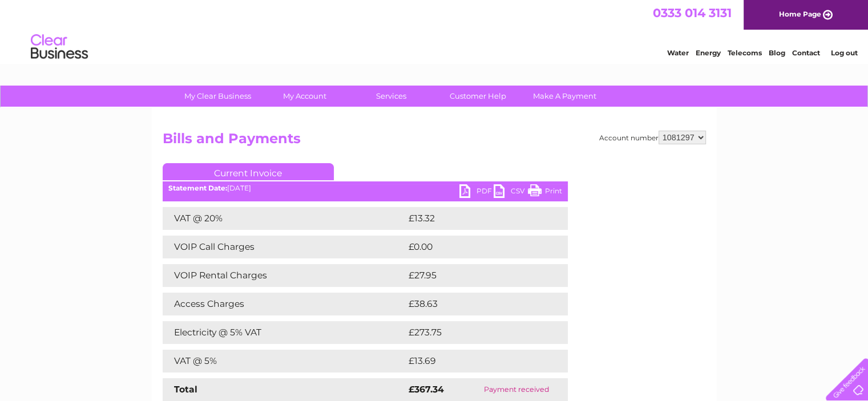 This screenshot has height=401, width=868. What do you see at coordinates (475, 361) in the screenshot?
I see `td: £13.69` at bounding box center [475, 361].